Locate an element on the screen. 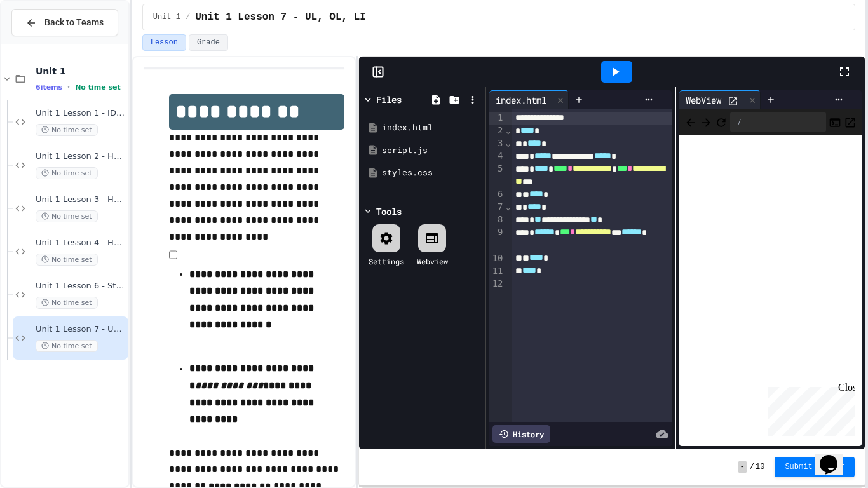 The height and width of the screenshot is (488, 868). div: styles.css is located at coordinates (431, 173).